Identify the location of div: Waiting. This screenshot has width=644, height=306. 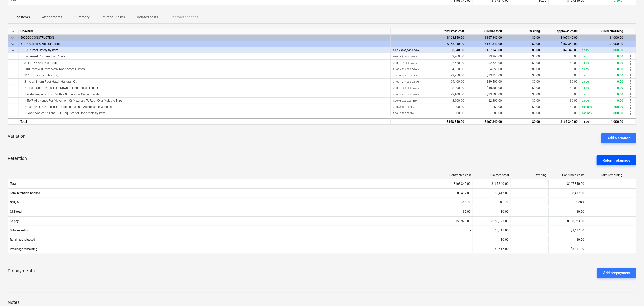
(530, 175).